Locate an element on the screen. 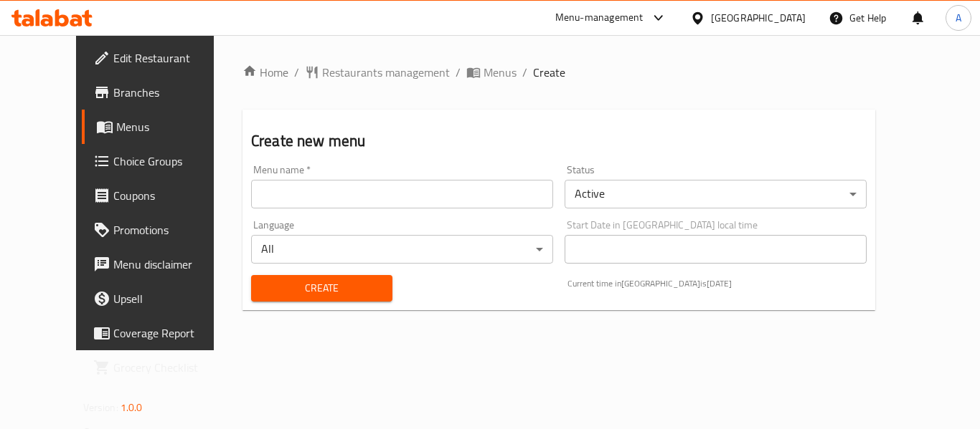 The height and width of the screenshot is (429, 980). span: 1.0.0 is located at coordinates (131, 408).